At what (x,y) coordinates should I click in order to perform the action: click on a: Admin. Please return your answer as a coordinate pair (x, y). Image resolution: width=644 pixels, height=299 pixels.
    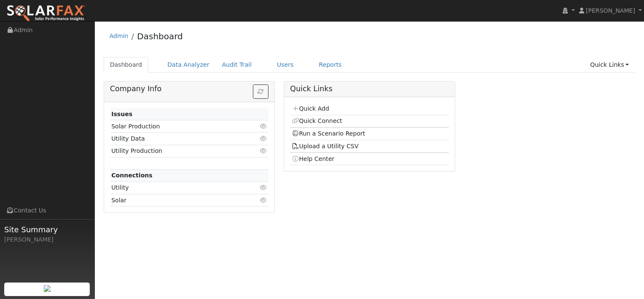
    Looking at the image, I should click on (119, 36).